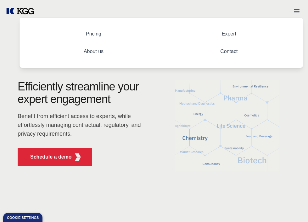  What do you see at coordinates (51, 157) in the screenshot?
I see `p: Schedule a demo` at bounding box center [51, 157].